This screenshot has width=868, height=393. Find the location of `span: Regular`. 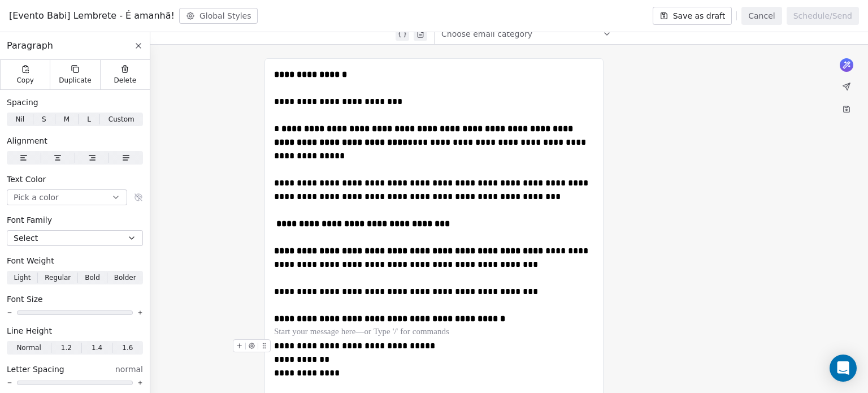

span: Regular is located at coordinates (57, 278).